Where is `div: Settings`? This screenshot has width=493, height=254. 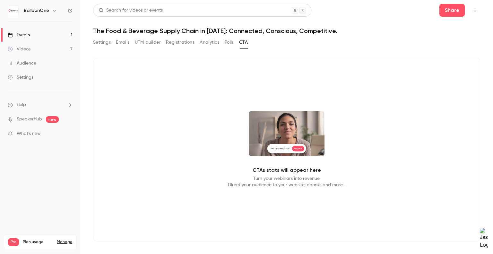 div: Settings is located at coordinates (21, 77).